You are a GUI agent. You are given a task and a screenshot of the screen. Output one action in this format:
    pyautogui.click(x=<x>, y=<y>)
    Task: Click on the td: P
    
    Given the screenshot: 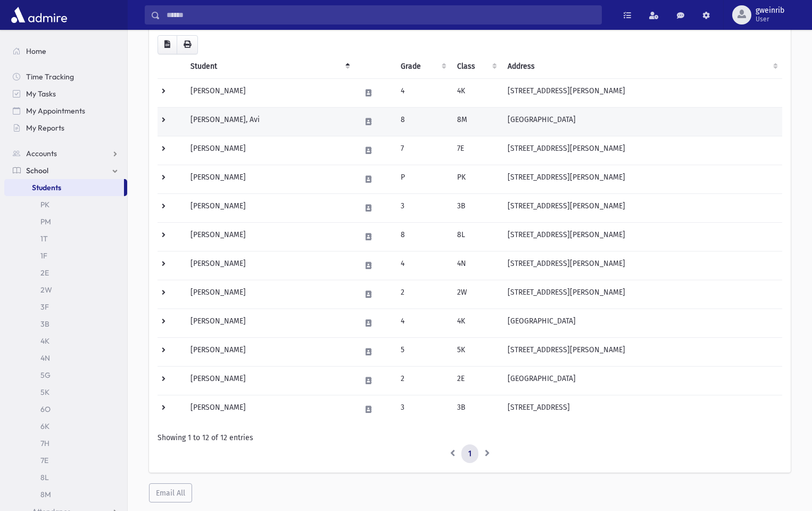 What is the action you would take?
    pyautogui.click(x=423, y=179)
    